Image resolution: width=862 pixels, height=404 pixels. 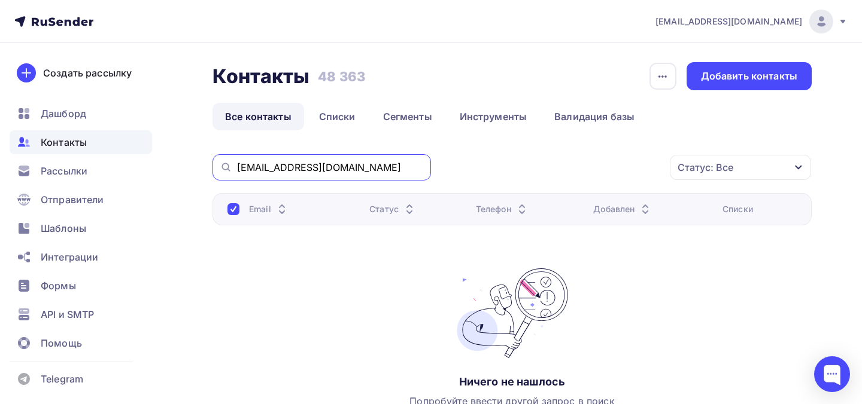 I want to click on h2: Контакты, so click(x=261, y=77).